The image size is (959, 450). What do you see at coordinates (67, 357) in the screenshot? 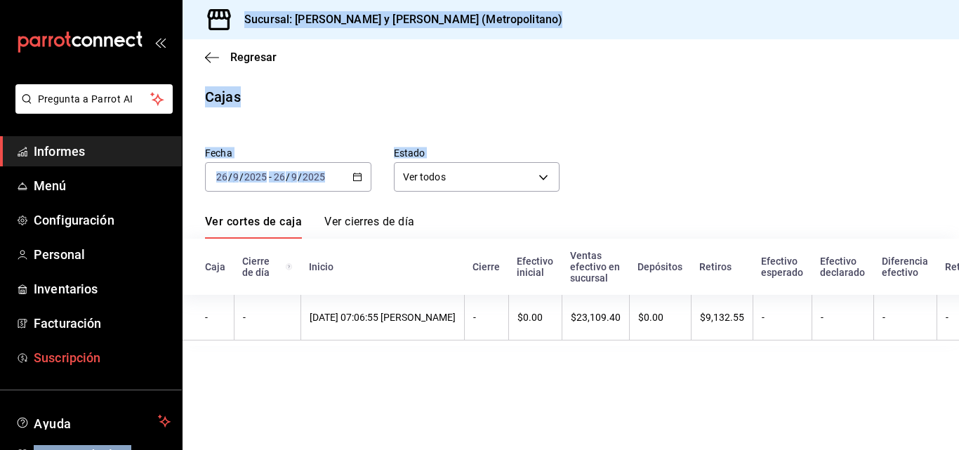
I see `font: Suscripción` at bounding box center [67, 357].